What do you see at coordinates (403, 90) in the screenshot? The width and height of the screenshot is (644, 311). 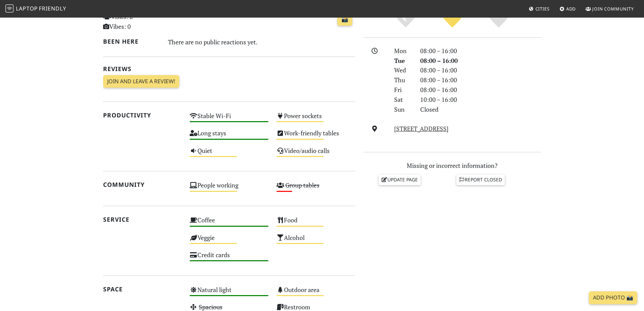 I see `div: Fri` at bounding box center [403, 90].